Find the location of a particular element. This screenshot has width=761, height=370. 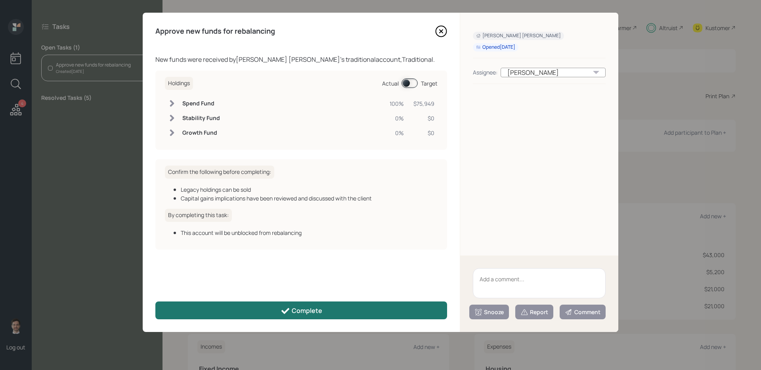

div: Comment is located at coordinates (583, 312).